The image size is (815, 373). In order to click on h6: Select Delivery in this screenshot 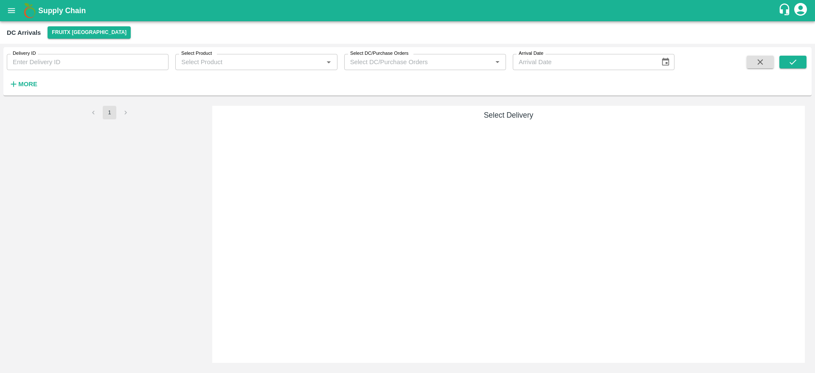, I will do `click(508, 115)`.